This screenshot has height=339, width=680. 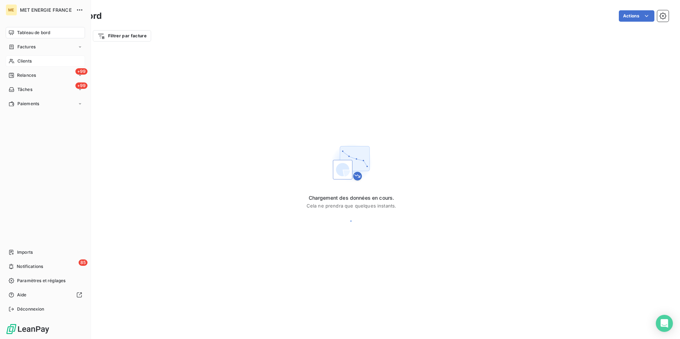 I want to click on a: Imports, so click(x=45, y=252).